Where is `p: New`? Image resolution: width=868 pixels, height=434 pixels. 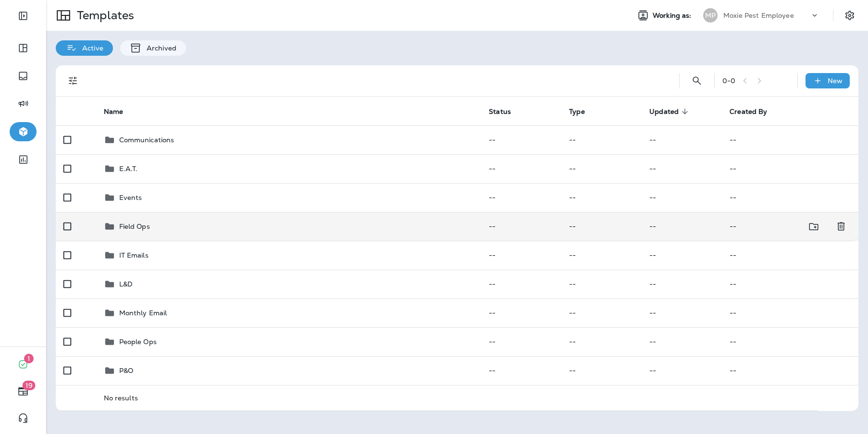 p: New is located at coordinates (834, 80).